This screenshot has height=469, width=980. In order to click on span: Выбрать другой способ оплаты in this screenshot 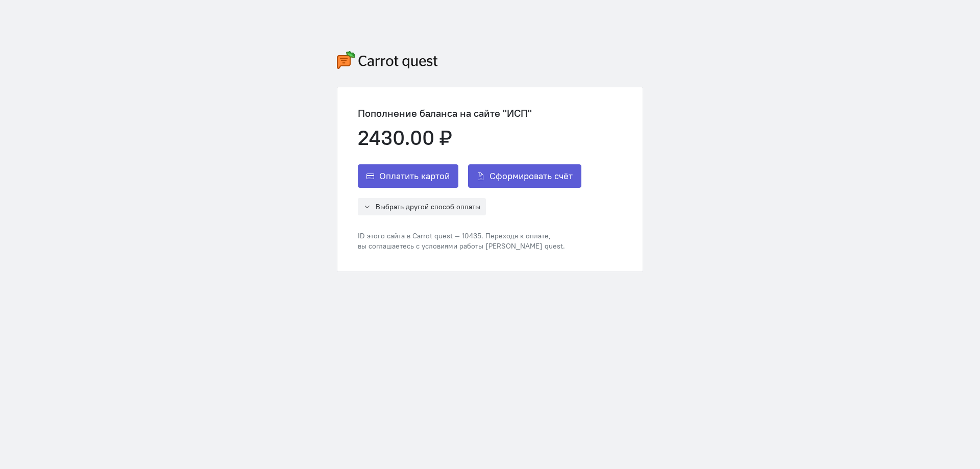, I will do `click(428, 207)`.